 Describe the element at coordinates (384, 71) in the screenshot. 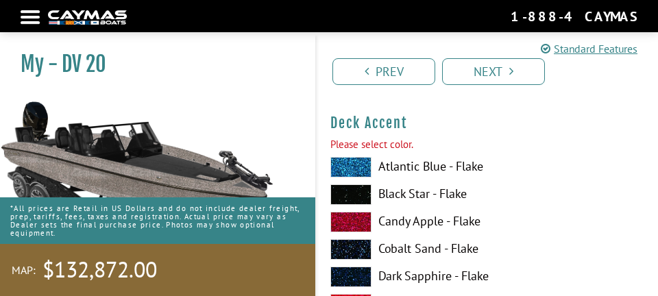

I see `a: Prev` at that location.